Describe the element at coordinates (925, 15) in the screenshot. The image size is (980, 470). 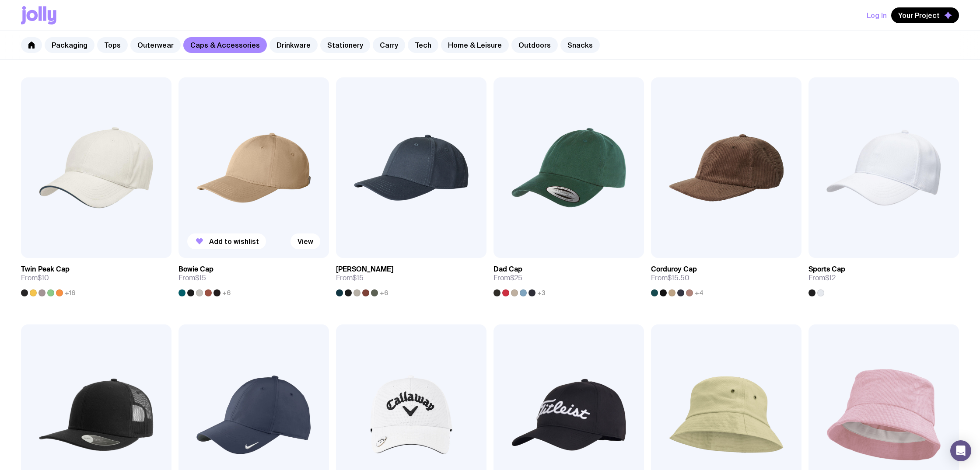
I see `button: Your Project` at that location.